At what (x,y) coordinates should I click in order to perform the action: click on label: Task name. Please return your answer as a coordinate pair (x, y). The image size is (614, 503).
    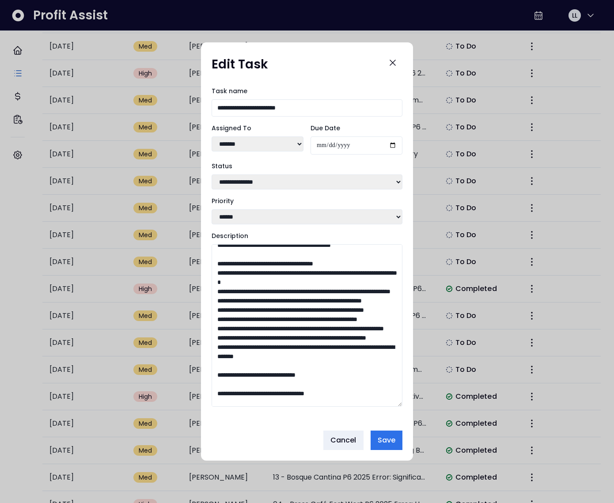
    Looking at the image, I should click on (307, 91).